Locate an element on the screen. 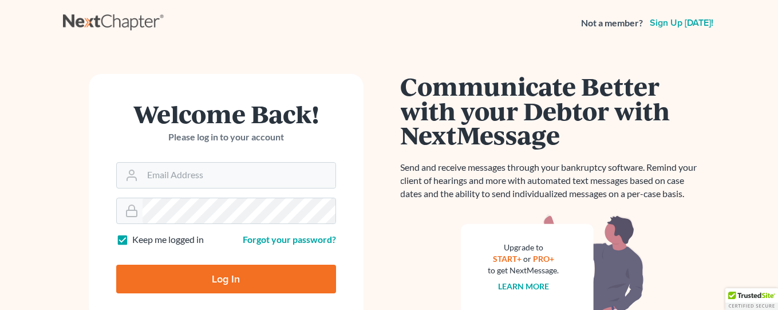 The width and height of the screenshot is (778, 310). input: Email Address is located at coordinates (239, 175).